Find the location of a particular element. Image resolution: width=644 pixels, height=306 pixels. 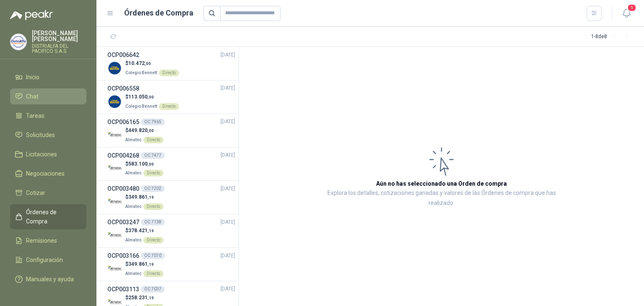

a: Cotizar is located at coordinates (48, 193).